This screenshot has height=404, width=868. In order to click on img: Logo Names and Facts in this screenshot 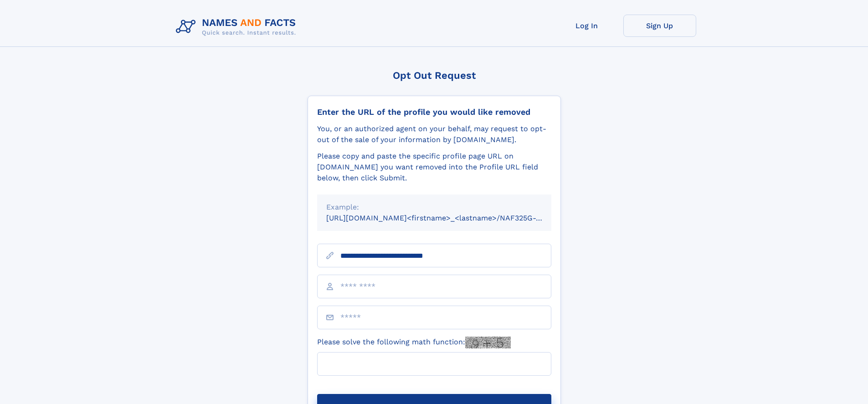, I will do `click(238, 27)`.